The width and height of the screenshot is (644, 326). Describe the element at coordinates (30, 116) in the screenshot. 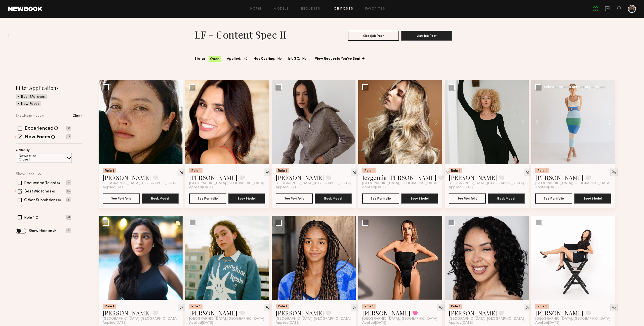

I see `p: Showing 15 models` at that location.